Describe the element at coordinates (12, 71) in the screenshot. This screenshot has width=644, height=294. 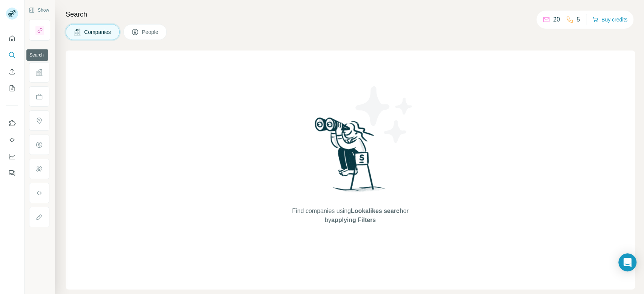
I see `button: Enrich CSV` at that location.